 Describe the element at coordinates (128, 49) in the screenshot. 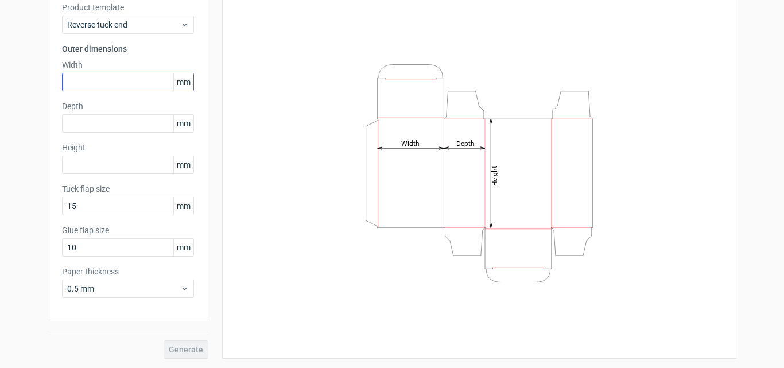

I see `h3: Outer dimensions` at that location.